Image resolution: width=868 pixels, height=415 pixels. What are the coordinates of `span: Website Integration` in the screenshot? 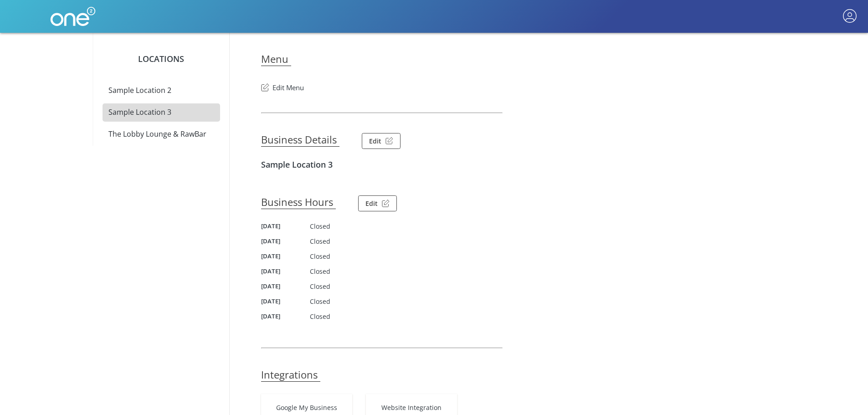 It's located at (411, 409).